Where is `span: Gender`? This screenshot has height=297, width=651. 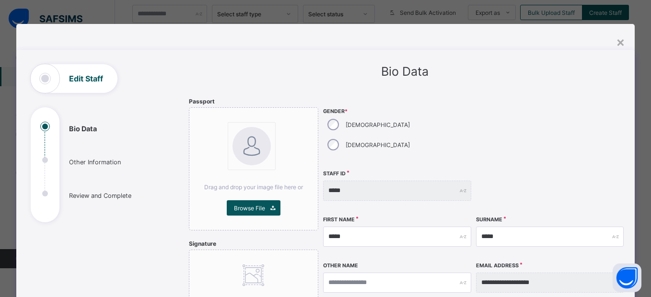
span: Gender is located at coordinates (397, 111).